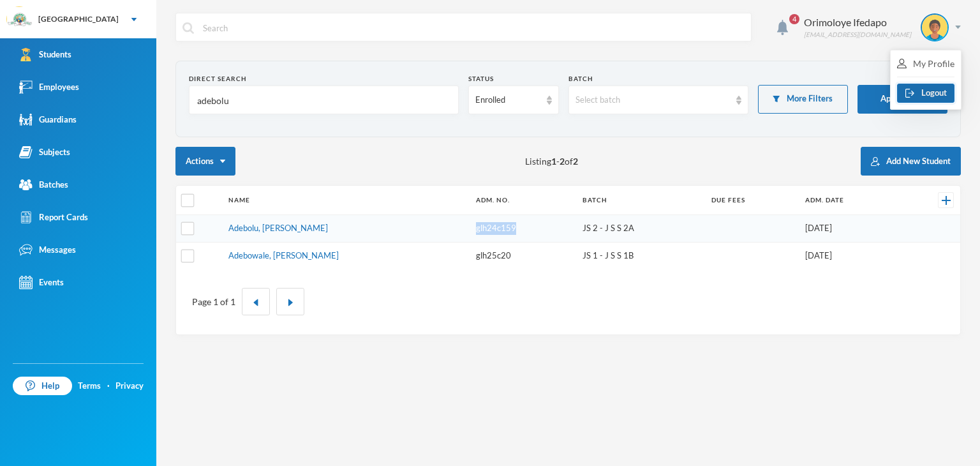 This screenshot has width=980, height=466. I want to click on a: Help, so click(42, 386).